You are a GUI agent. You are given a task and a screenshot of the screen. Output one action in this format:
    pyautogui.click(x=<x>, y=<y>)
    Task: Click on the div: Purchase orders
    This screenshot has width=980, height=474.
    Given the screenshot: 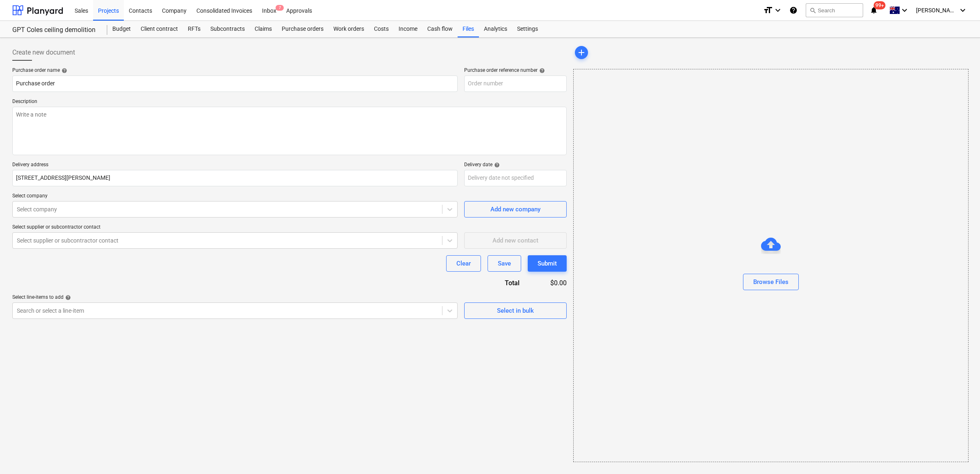 What is the action you would take?
    pyautogui.click(x=303, y=30)
    